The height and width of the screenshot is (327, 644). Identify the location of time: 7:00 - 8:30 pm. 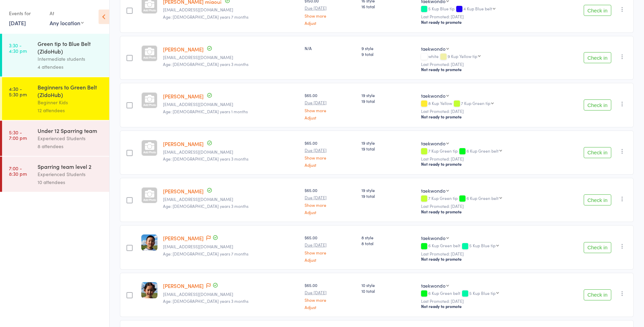
(18, 171).